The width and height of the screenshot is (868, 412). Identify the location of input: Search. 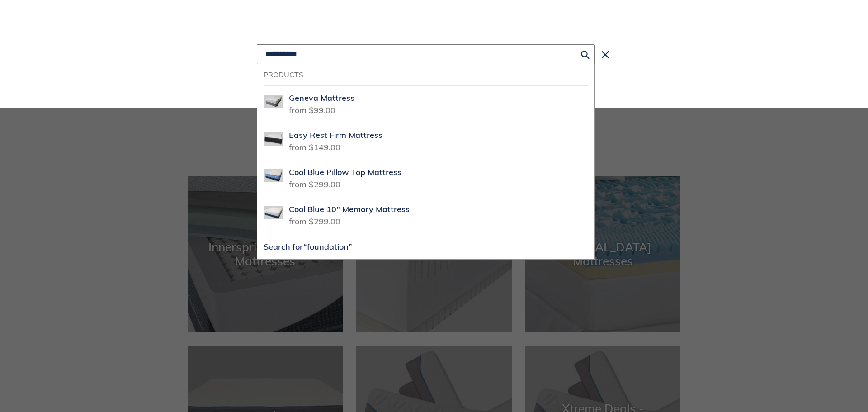
(426, 54).